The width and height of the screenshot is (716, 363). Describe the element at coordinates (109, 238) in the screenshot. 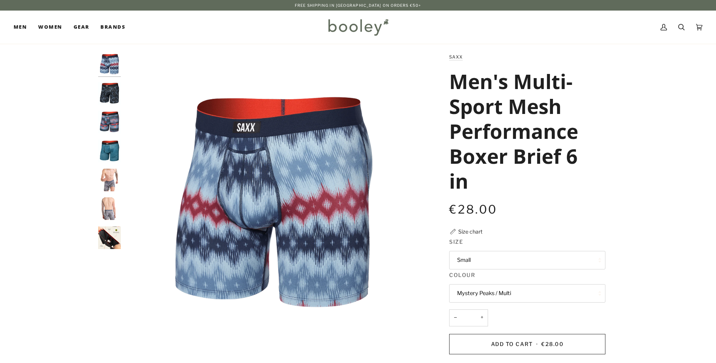

I see `img: Men's Multi-Sport Mesh Performance Boxer Brief 6 in` at that location.